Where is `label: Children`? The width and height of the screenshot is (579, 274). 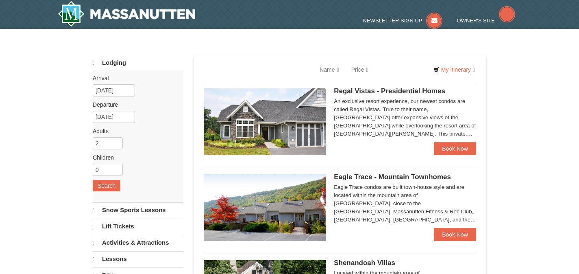
label: Children is located at coordinates (135, 157).